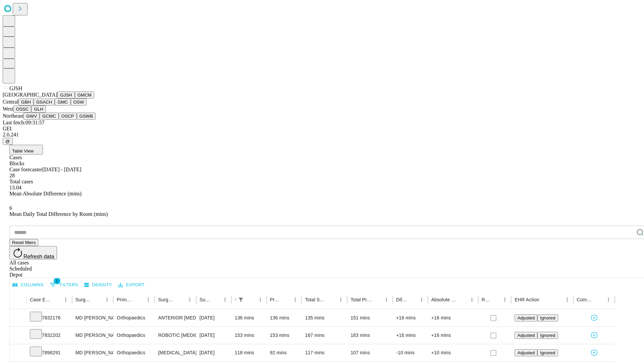 This screenshot has width=644, height=362. Describe the element at coordinates (16, 88) in the screenshot. I see `span: GJSH` at that location.